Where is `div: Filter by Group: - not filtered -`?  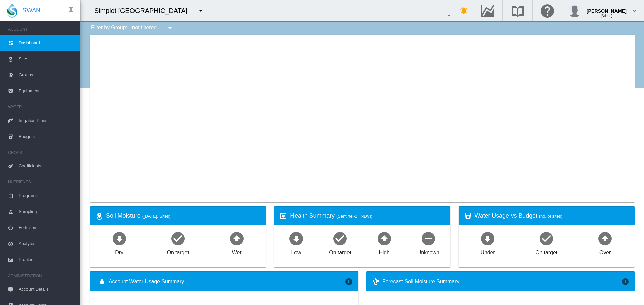
div: Filter by Group: - not filtered - is located at coordinates (132, 28).